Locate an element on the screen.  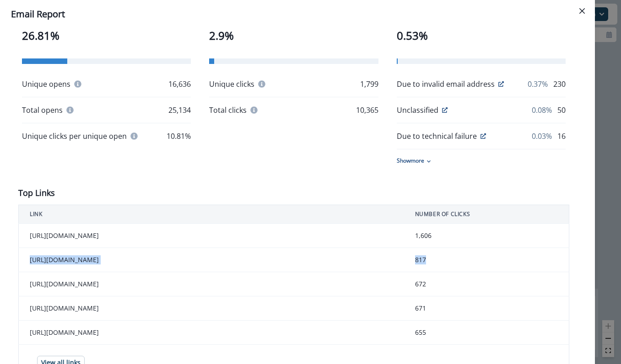
p: Total opens is located at coordinates (42, 110).